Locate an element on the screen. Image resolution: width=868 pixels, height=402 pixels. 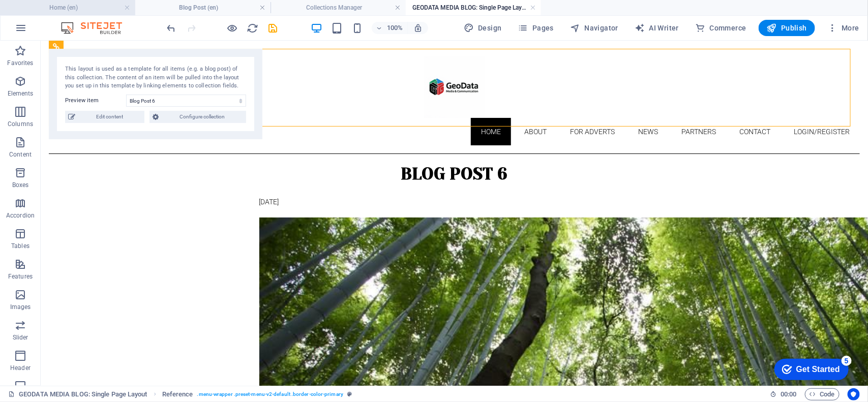
p: Columns is located at coordinates (20, 124).